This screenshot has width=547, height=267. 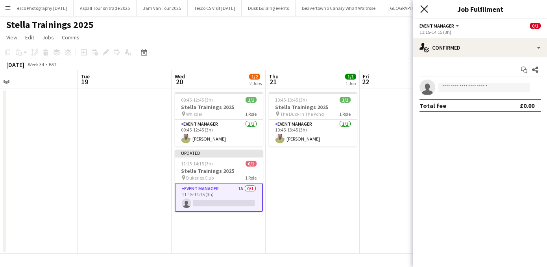 I want to click on span: Thu, so click(x=273, y=76).